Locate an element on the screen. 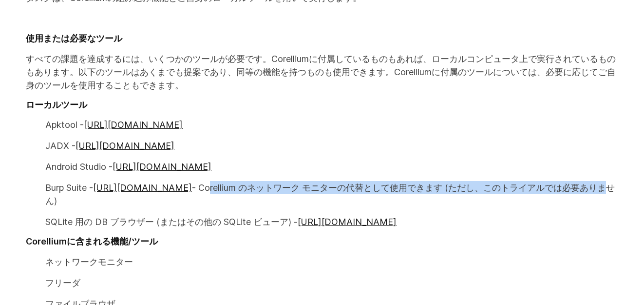 This screenshot has height=305, width=644. font: JADX - is located at coordinates (60, 145).